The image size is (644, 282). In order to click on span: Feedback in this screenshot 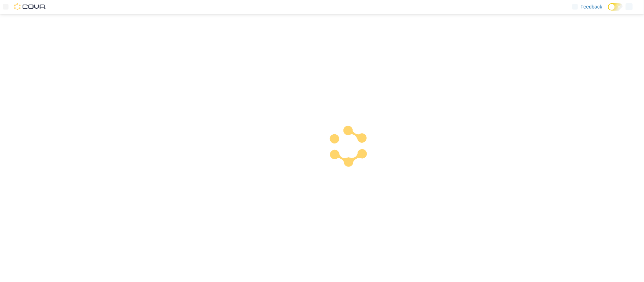, I will do `click(591, 7)`.